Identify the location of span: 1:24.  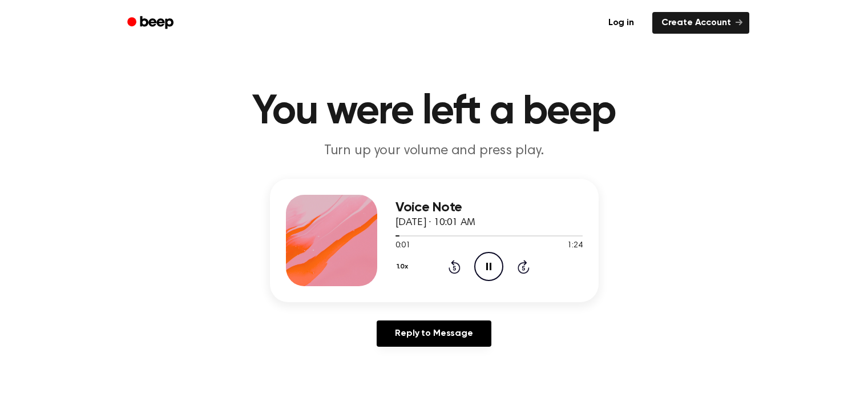
(575, 245).